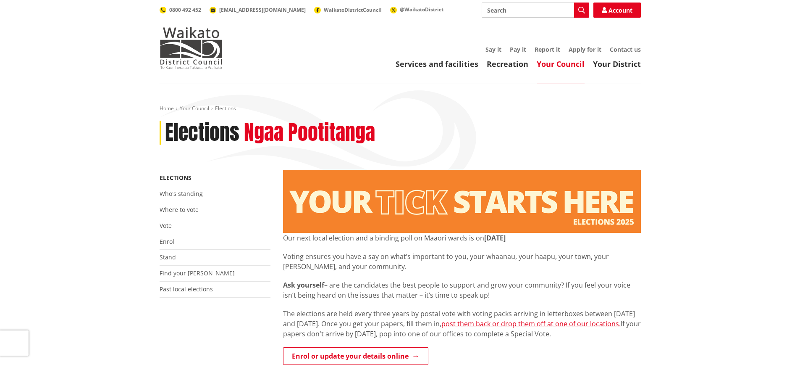 The height and width of the screenshot is (383, 800). Describe the element at coordinates (168, 257) in the screenshot. I see `a: Stand` at that location.